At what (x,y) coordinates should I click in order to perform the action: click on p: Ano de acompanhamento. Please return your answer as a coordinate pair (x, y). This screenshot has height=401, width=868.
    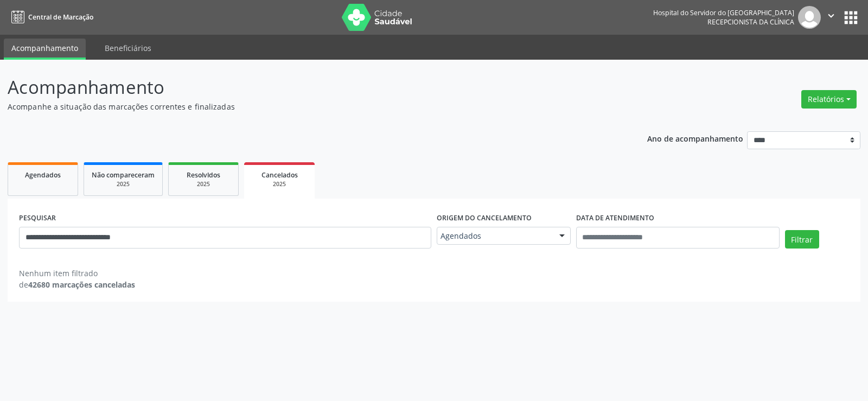
    Looking at the image, I should click on (695, 138).